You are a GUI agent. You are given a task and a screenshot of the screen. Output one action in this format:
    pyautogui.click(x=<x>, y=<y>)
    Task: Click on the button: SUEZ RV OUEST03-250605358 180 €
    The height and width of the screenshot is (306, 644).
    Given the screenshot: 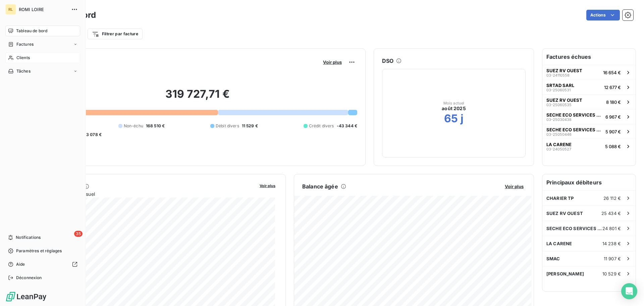 What is the action you would take?
    pyautogui.click(x=589, y=102)
    